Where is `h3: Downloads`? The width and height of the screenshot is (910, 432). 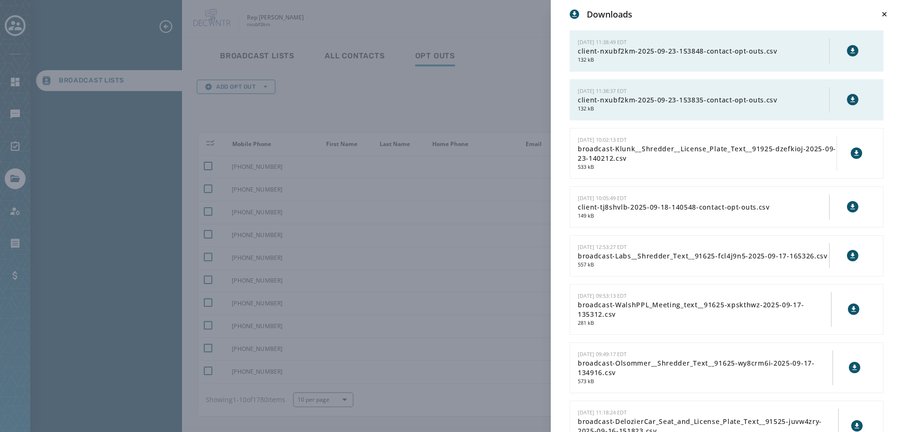 h3: Downloads is located at coordinates (610, 14).